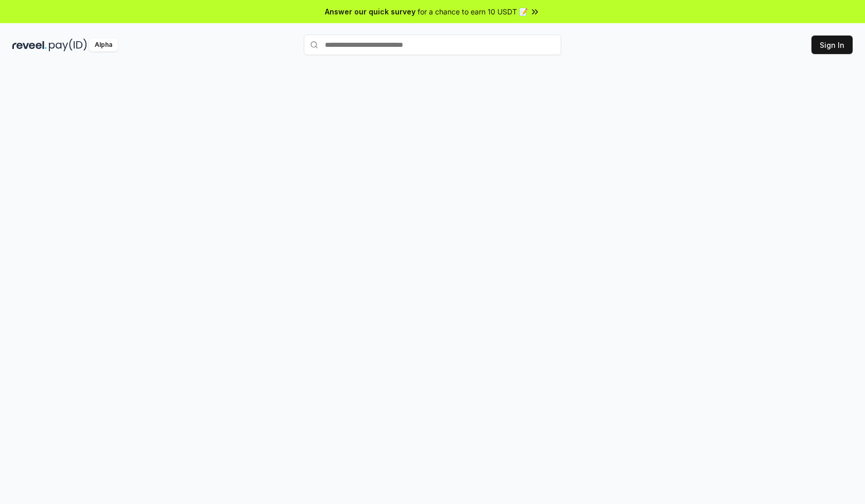 This screenshot has width=865, height=504. I want to click on span: for a chance to earn 10 USDT 📝, so click(473, 11).